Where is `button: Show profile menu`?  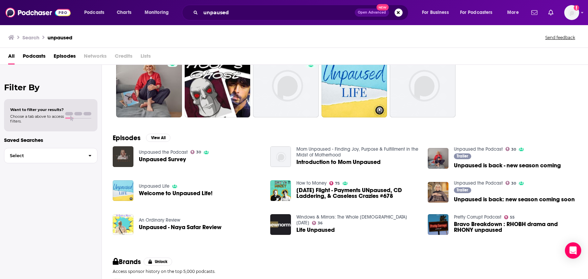
button: Show profile menu is located at coordinates (572, 13).